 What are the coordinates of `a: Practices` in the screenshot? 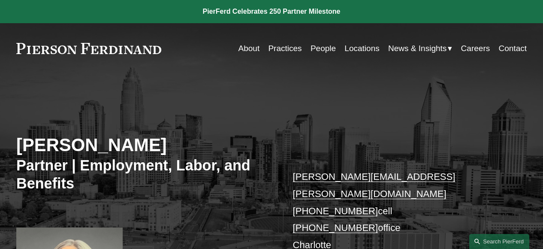 It's located at (285, 48).